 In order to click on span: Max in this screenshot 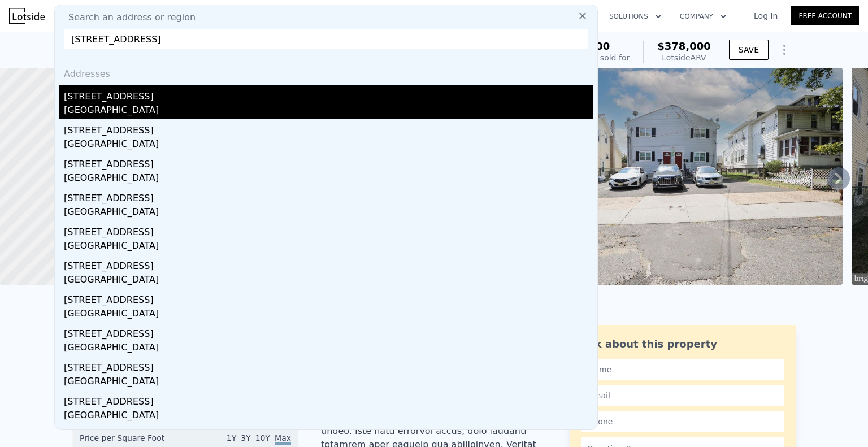, I will do `click(283, 439)`.